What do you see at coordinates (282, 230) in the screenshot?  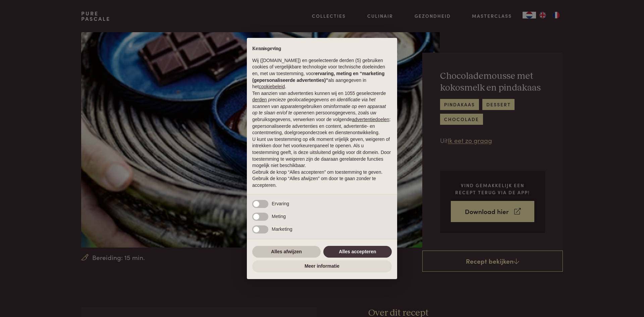 I see `span: Marketing` at bounding box center [282, 230].